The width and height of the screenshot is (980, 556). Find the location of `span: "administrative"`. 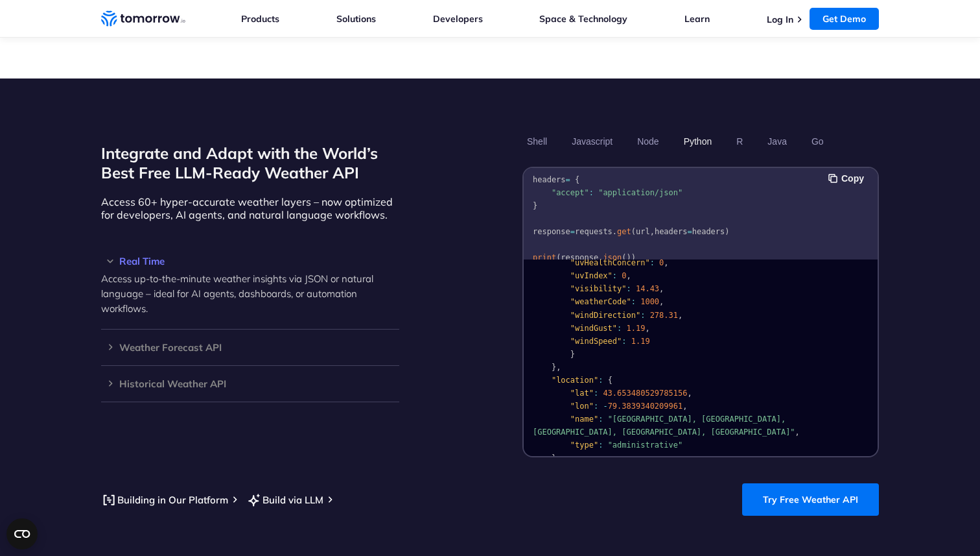

span: "administrative" is located at coordinates (645, 445).